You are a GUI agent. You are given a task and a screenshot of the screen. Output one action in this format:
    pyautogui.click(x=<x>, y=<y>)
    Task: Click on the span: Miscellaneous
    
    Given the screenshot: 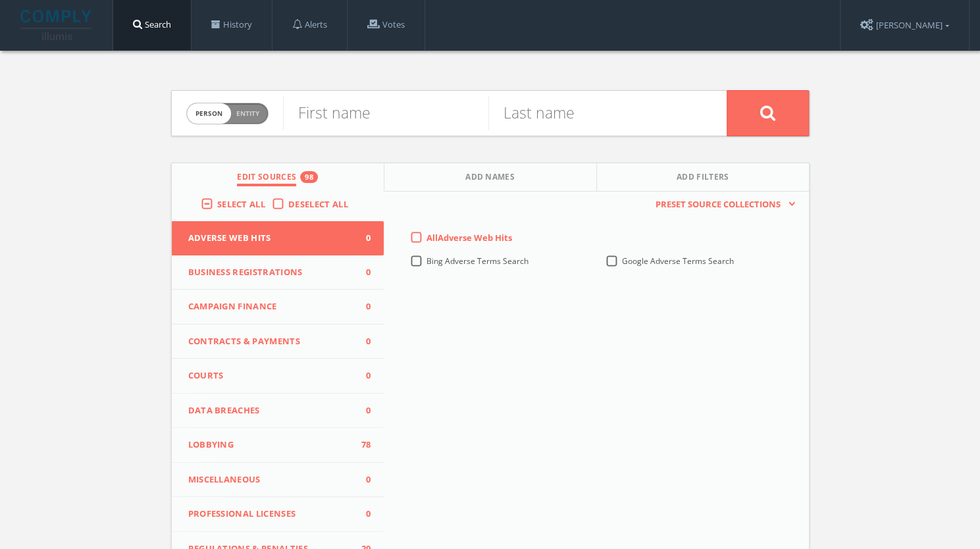 What is the action you would take?
    pyautogui.click(x=270, y=480)
    